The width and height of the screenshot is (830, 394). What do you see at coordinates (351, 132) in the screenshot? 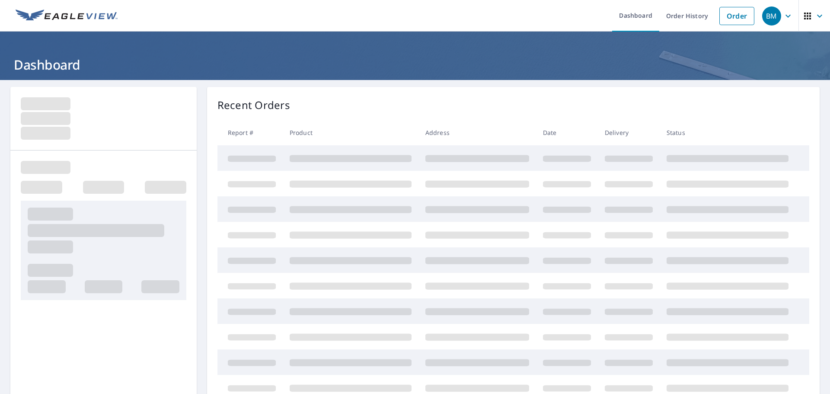
I see `th: Product` at bounding box center [351, 132].